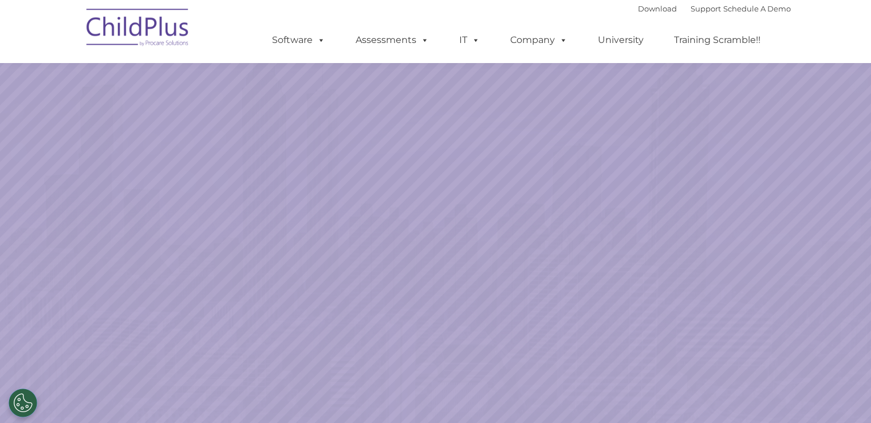  I want to click on a: Download, so click(657, 9).